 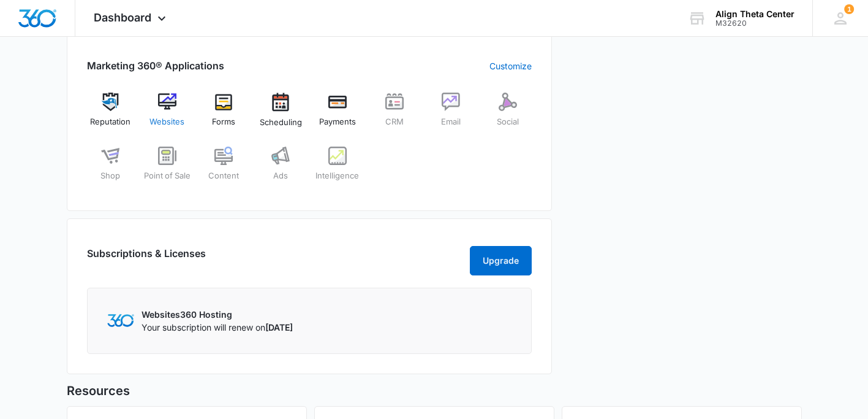 What do you see at coordinates (849, 10) in the screenshot?
I see `div: notifications count` at bounding box center [849, 10].